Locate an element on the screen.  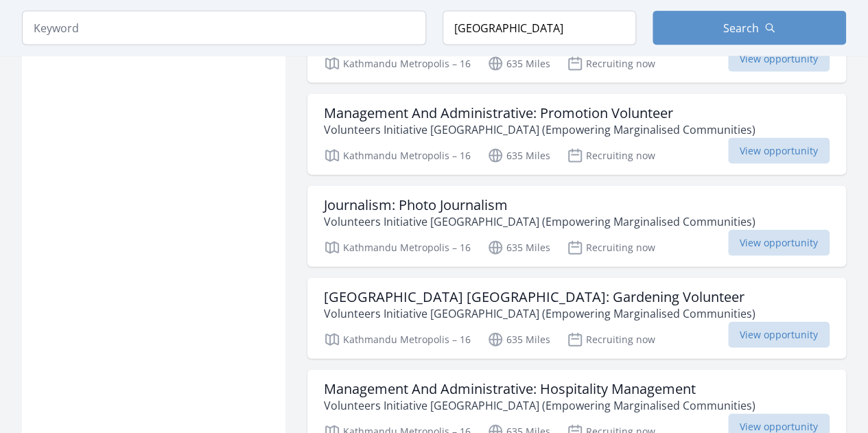
span: Search is located at coordinates (741, 28).